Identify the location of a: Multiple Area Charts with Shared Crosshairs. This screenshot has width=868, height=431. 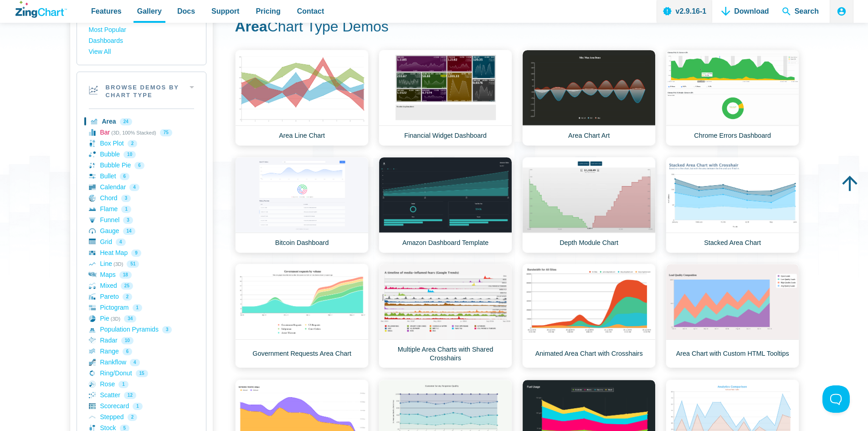
(445, 315).